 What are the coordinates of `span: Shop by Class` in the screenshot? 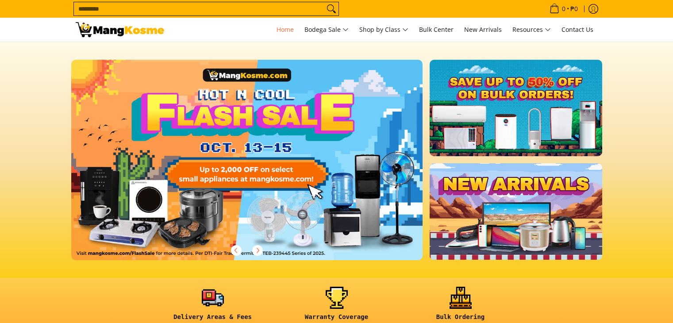 It's located at (383, 30).